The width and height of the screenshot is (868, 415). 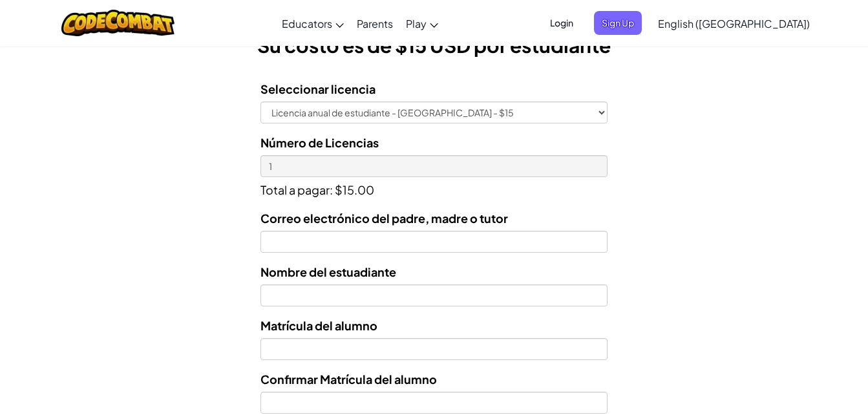 What do you see at coordinates (618, 23) in the screenshot?
I see `span: Sign Up` at bounding box center [618, 23].